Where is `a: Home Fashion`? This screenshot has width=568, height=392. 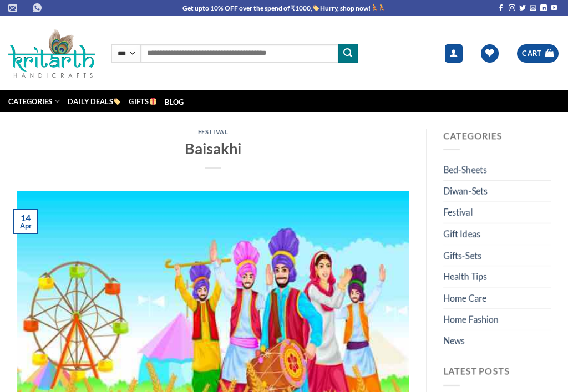
a: Home Fashion is located at coordinates (471, 320).